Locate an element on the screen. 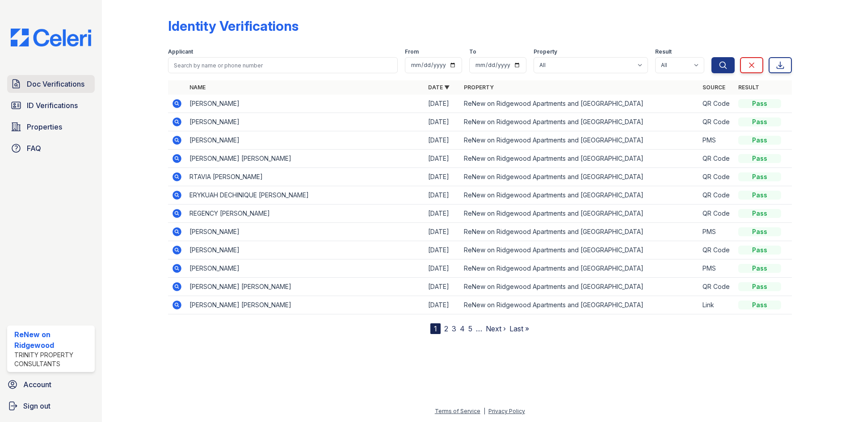  button: Sign out is located at coordinates (51, 406).